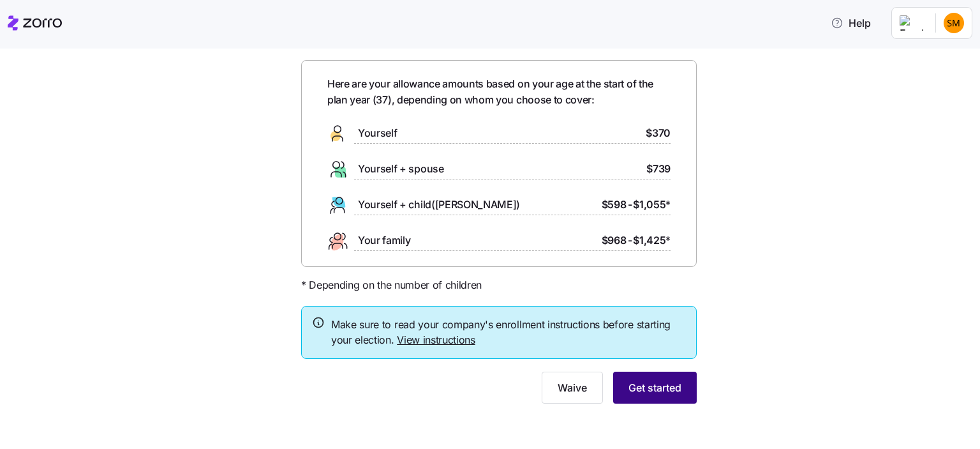  What do you see at coordinates (954, 23) in the screenshot?
I see `img: 3ac7ac5adde06cdc38c70bee5a332580` at bounding box center [954, 23].